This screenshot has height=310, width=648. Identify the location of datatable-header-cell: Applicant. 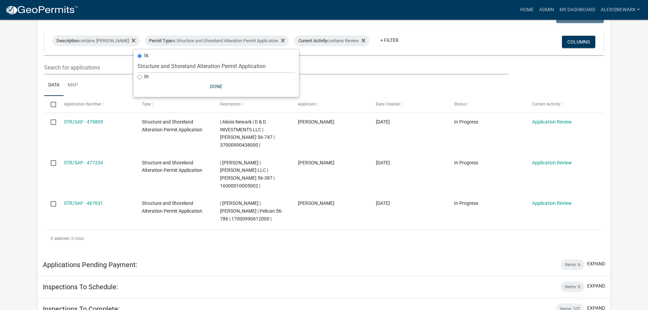
(330, 104).